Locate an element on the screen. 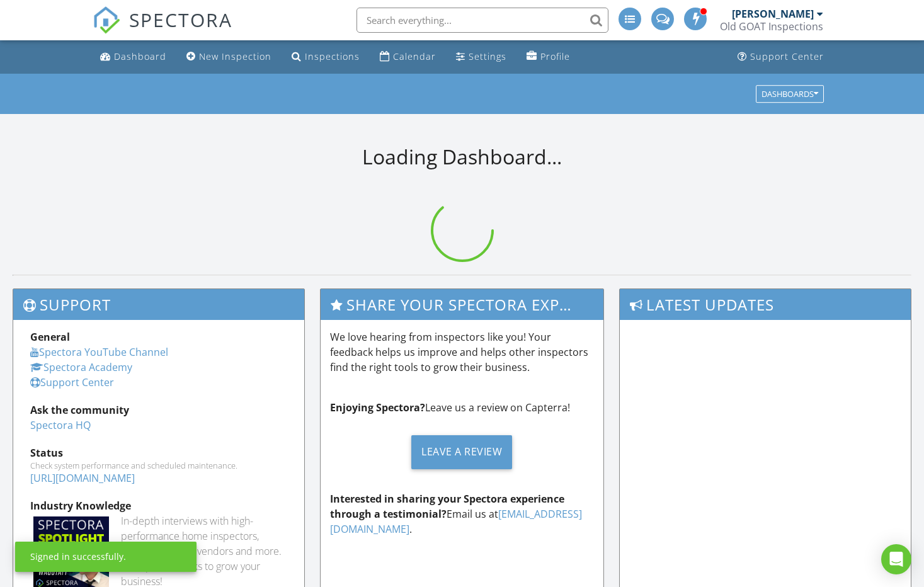 The width and height of the screenshot is (924, 587). a: Inspections is located at coordinates (325, 57).